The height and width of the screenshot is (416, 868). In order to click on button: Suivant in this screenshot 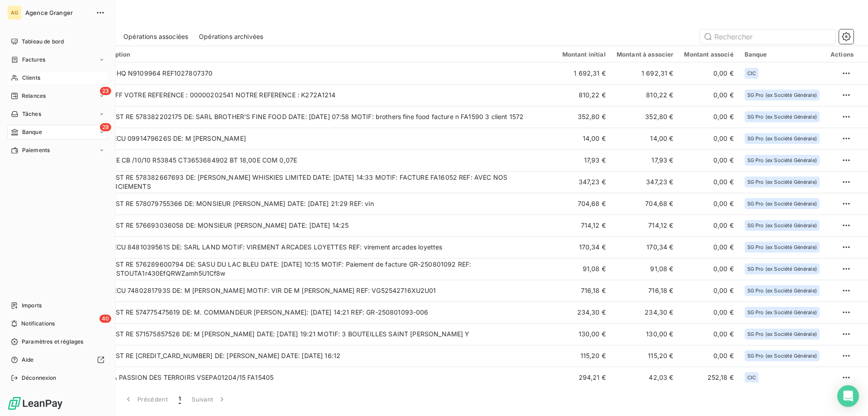, I will do `click(209, 399)`.